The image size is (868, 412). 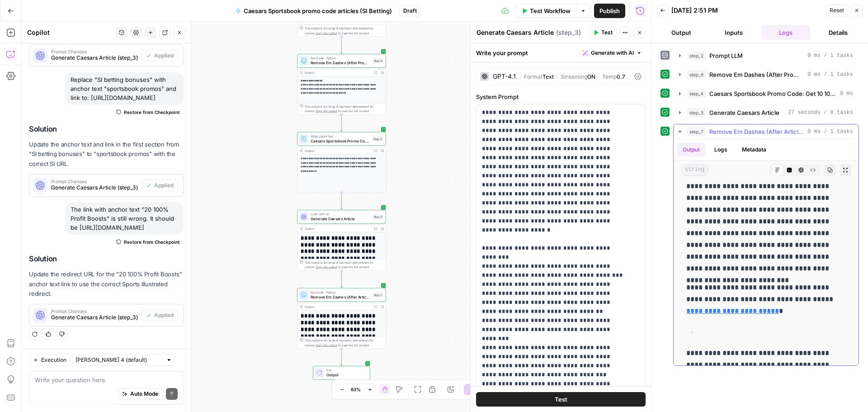 What do you see at coordinates (342, 44) in the screenshot?
I see `g: Edge from step_2 to step_6` at bounding box center [342, 44].